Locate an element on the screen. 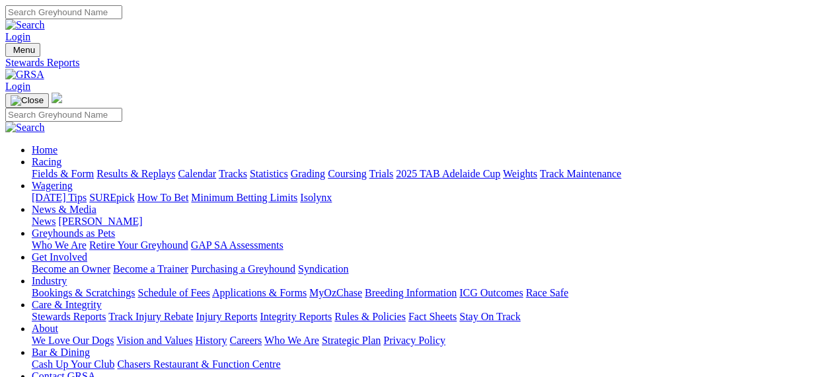 Image resolution: width=836 pixels, height=377 pixels. a: Fields & Form is located at coordinates (63, 173).